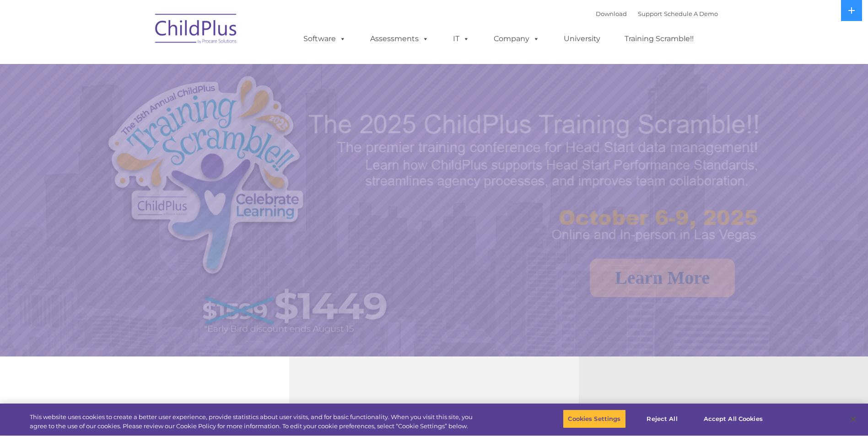  I want to click on a: Training Scramble!!, so click(659, 39).